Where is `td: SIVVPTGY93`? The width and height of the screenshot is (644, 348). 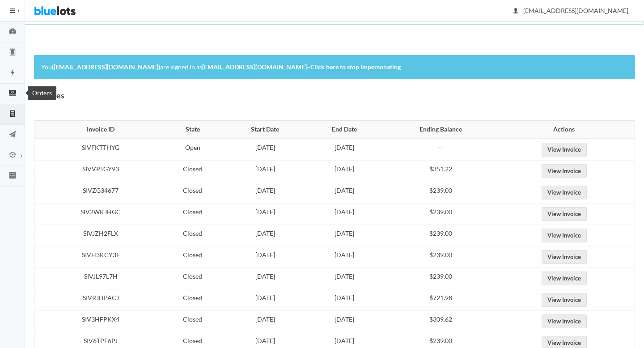
td: SIVVPTGY93 is located at coordinates (98, 171).